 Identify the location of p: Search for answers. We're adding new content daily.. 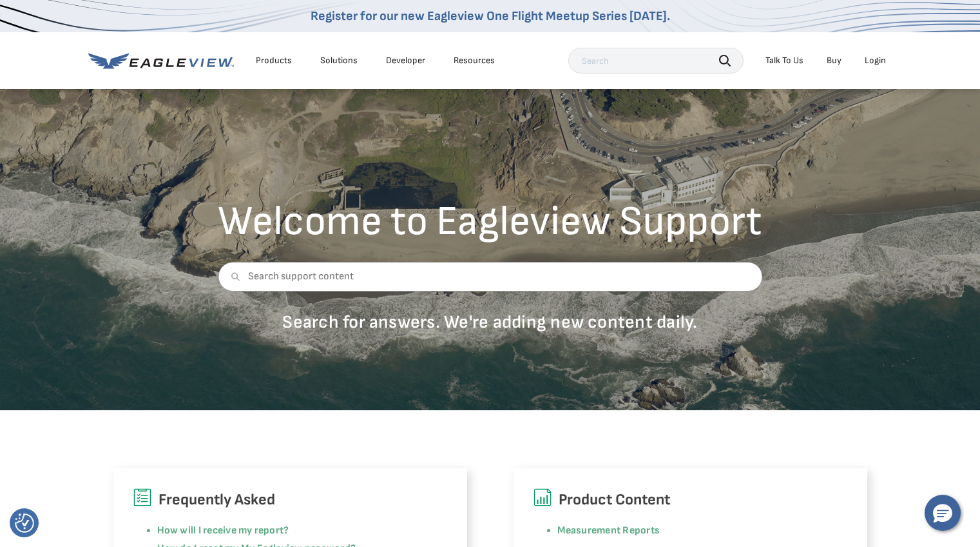
(490, 322).